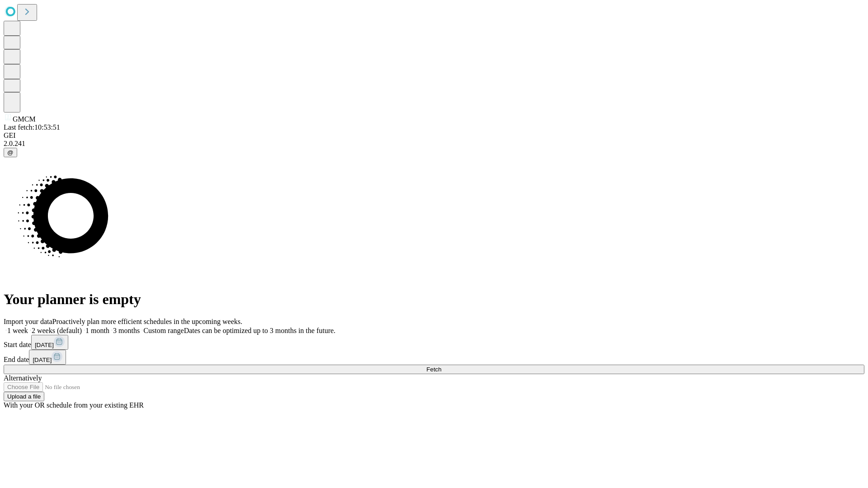 The width and height of the screenshot is (868, 488). Describe the element at coordinates (28, 321) in the screenshot. I see `span: Import your data` at that location.